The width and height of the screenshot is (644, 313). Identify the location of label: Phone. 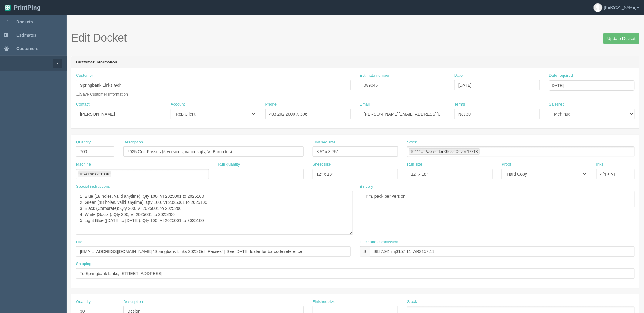
(271, 104).